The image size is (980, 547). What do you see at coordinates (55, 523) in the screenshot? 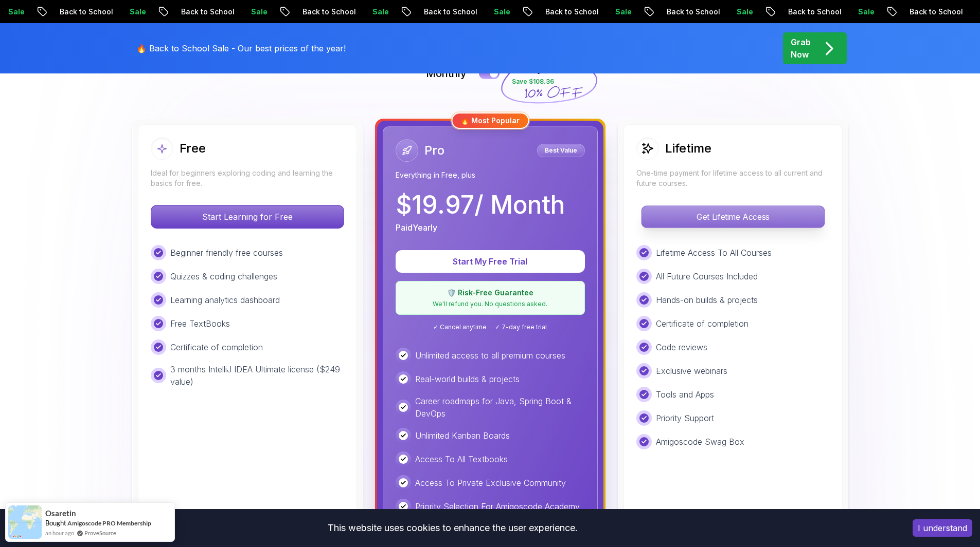
I see `span: Bought` at bounding box center [55, 523].